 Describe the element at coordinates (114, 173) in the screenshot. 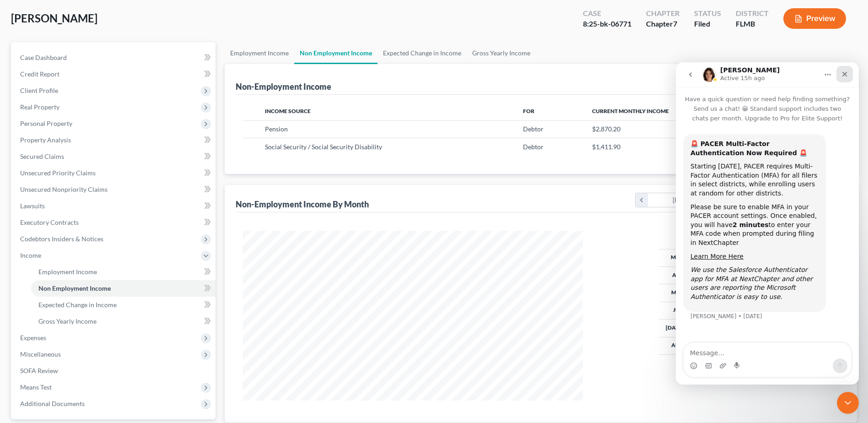

I see `a: Unsecured Priority Claims` at that location.